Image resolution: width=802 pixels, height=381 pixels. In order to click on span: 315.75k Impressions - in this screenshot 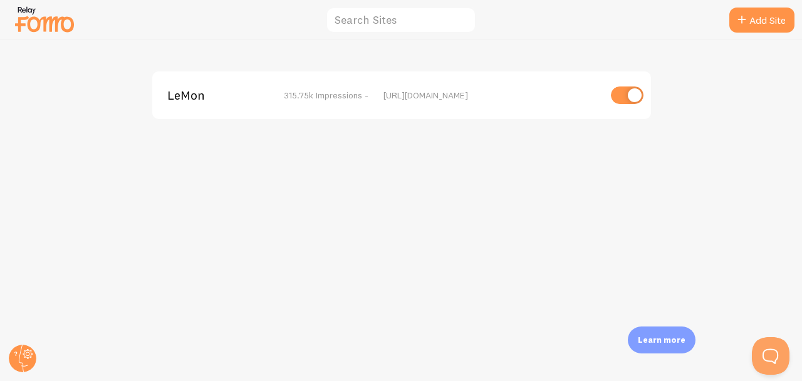, I will do `click(326, 95)`.